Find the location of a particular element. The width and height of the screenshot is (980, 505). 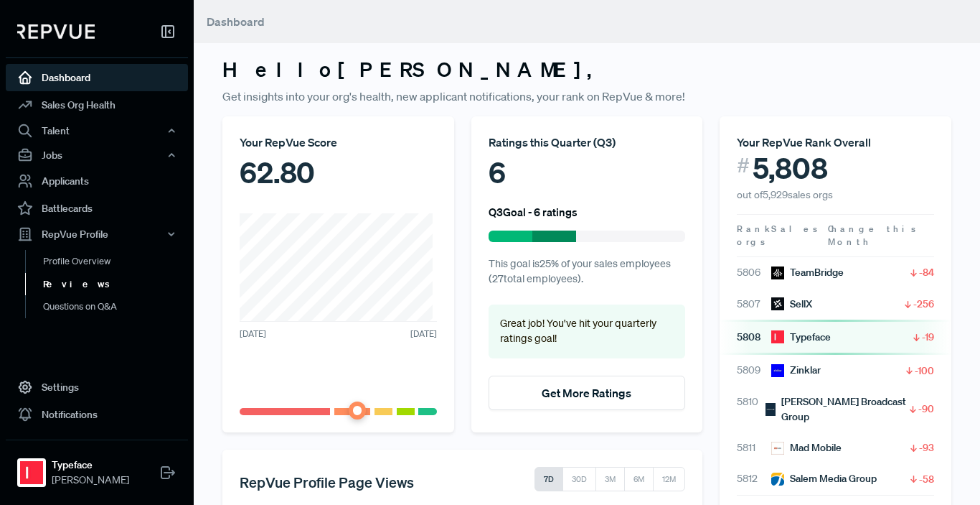

span: -256 is located at coordinates (924, 304).